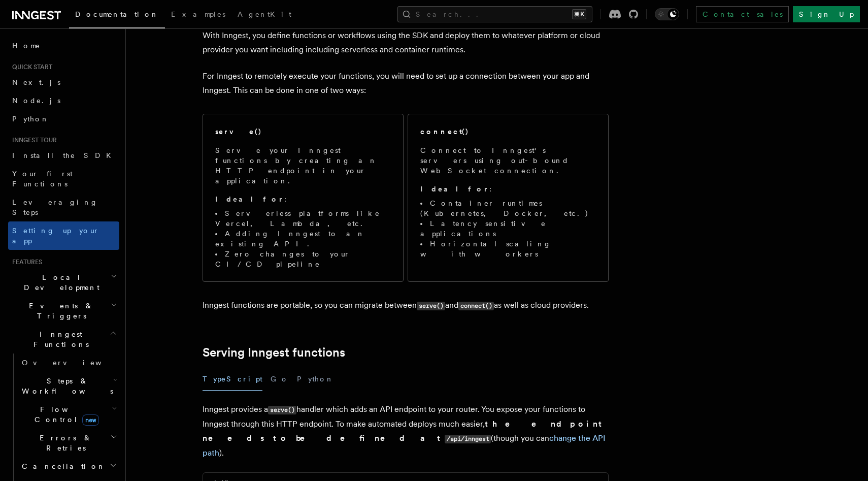  Describe the element at coordinates (274, 352) in the screenshot. I see `a: Serving Inngest functions` at that location.